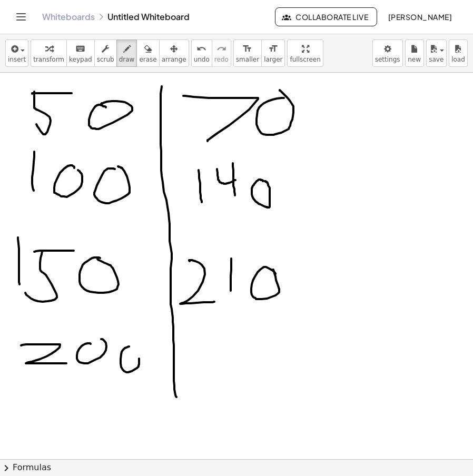 The height and width of the screenshot is (476, 473). What do you see at coordinates (48, 53) in the screenshot?
I see `button: transform` at bounding box center [48, 53].